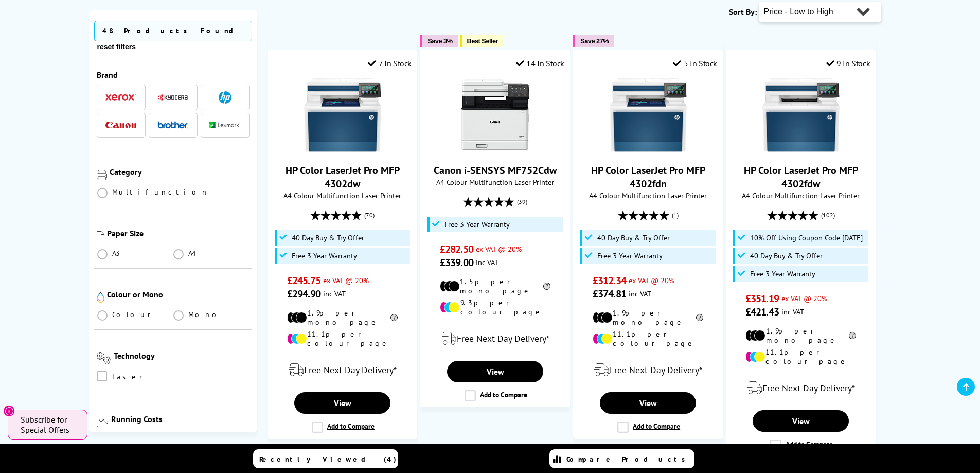 Image resolution: width=980 pixels, height=473 pixels. I want to click on li: 9.3p per colour page, so click(495, 307).